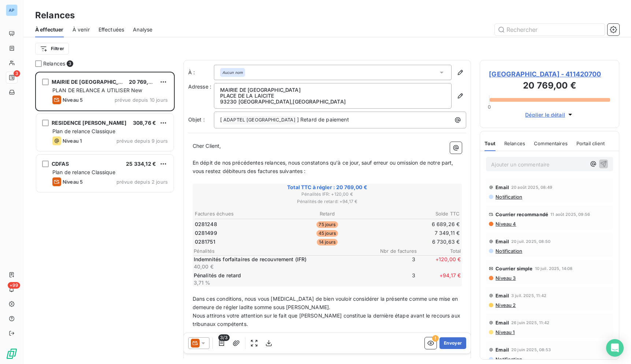 The image size is (631, 364). Describe the element at coordinates (327, 202) in the screenshot. I see `span: Pénalités de retard : + 94,17 €` at that location.